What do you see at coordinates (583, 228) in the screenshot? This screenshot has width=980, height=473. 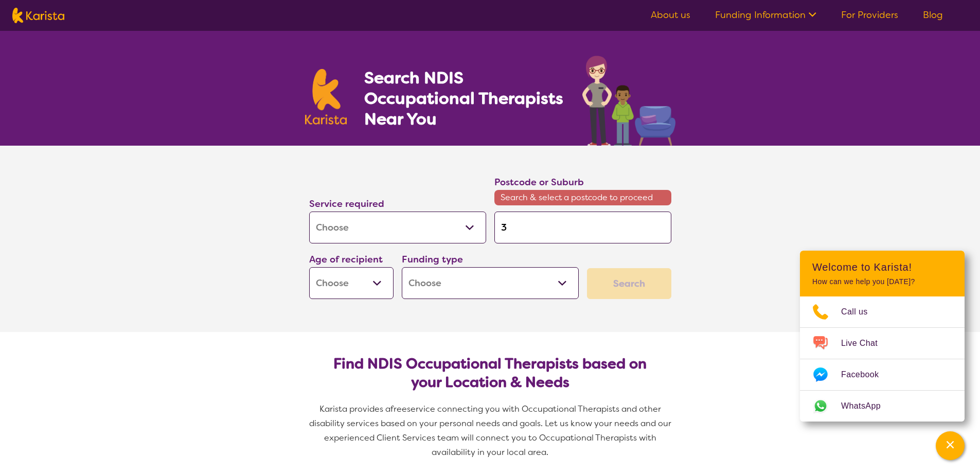 I see `input: Type` at bounding box center [583, 228].